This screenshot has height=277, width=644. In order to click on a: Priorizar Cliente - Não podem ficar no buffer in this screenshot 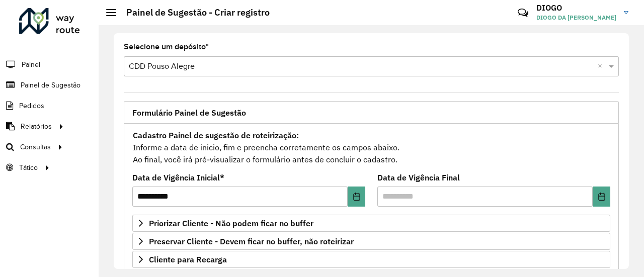, I will do `click(372, 223)`.